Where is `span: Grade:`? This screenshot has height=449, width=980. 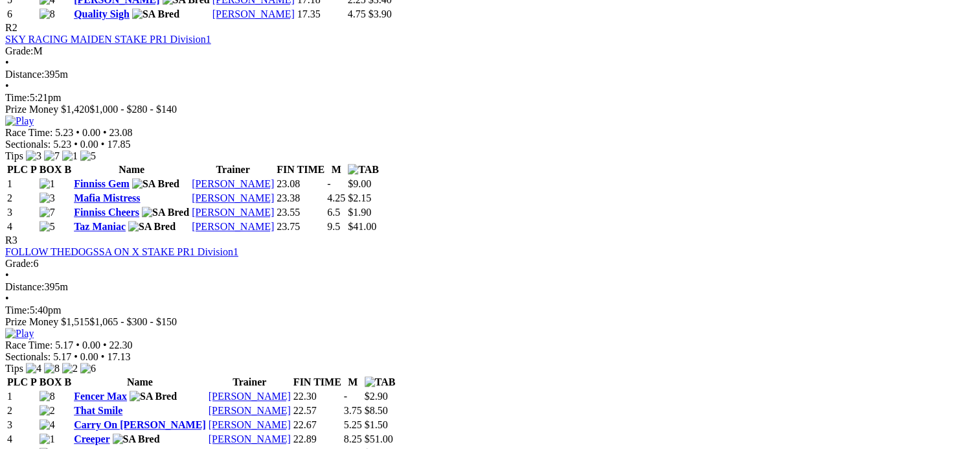
span: Grade: is located at coordinates (19, 50).